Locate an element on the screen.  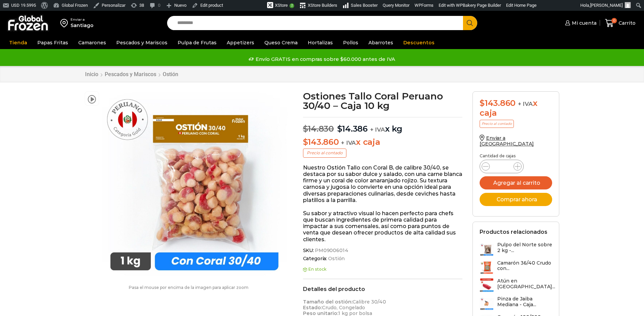
a: Hortalizas is located at coordinates (320, 43).